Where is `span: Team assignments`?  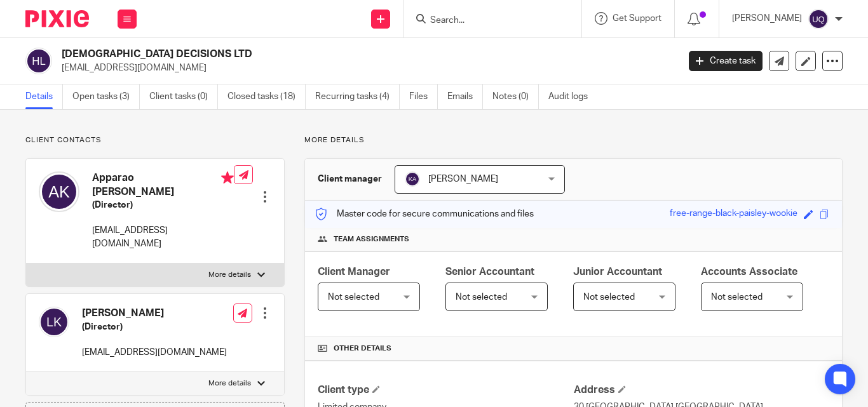
span: Team assignments is located at coordinates (372, 240).